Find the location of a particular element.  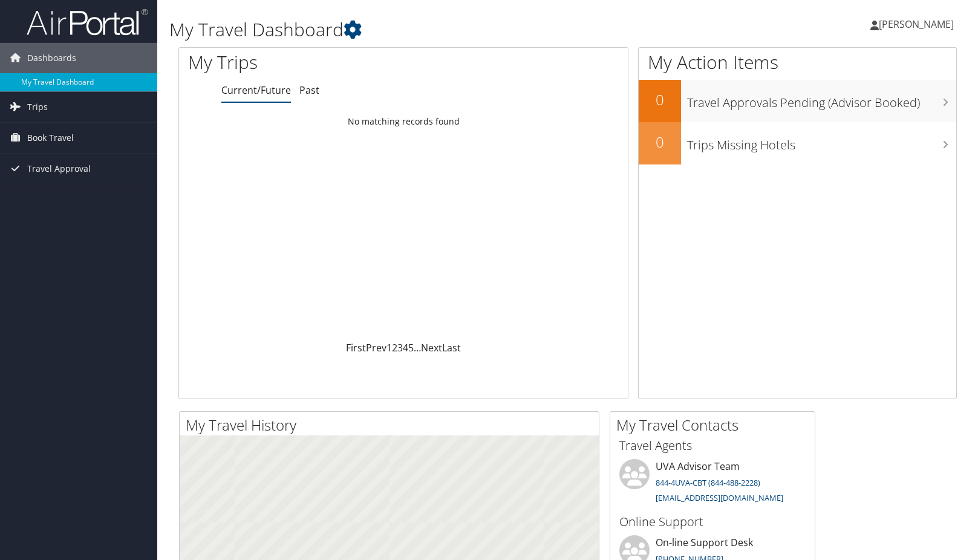

h2: My Travel Contacts is located at coordinates (716, 425).